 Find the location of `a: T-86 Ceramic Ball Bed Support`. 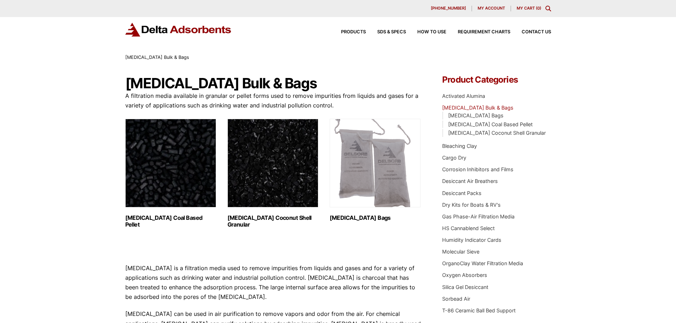

a: T-86 Ceramic Ball Bed Support is located at coordinates (479, 311).